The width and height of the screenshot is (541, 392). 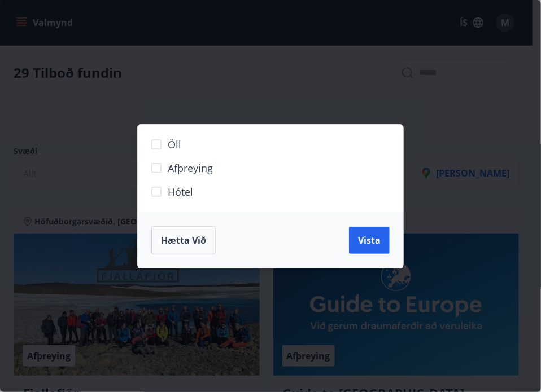 What do you see at coordinates (369, 241) in the screenshot?
I see `button: Vista` at bounding box center [369, 241].